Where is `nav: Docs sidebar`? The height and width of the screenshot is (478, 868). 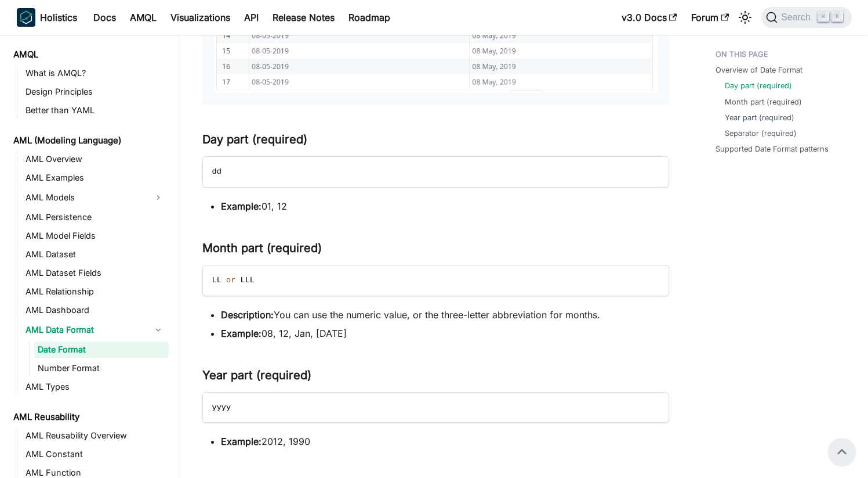 nav: Docs sidebar is located at coordinates (92, 256).